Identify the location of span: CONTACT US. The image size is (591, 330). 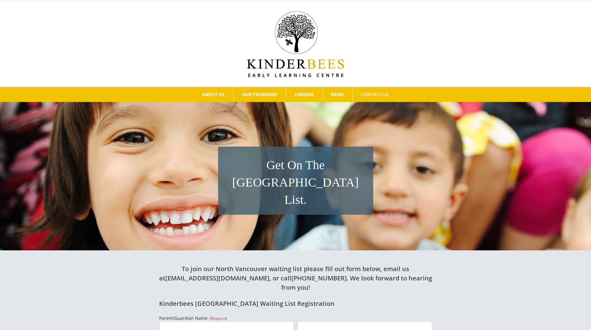
(375, 95).